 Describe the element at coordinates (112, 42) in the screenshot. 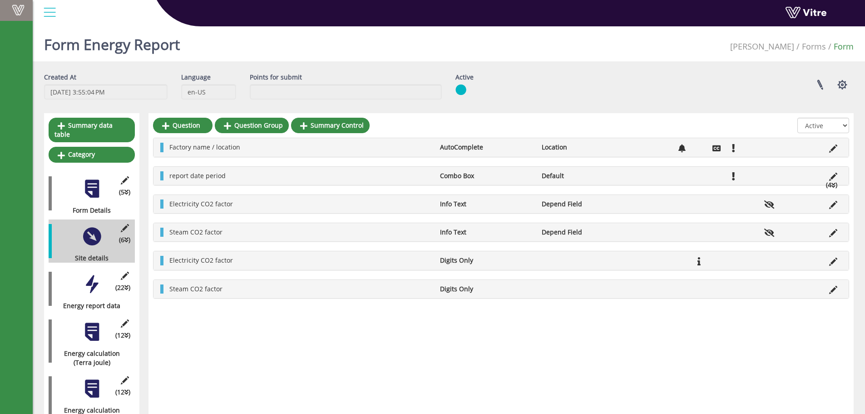

I see `h1: Form Energy Report` at that location.